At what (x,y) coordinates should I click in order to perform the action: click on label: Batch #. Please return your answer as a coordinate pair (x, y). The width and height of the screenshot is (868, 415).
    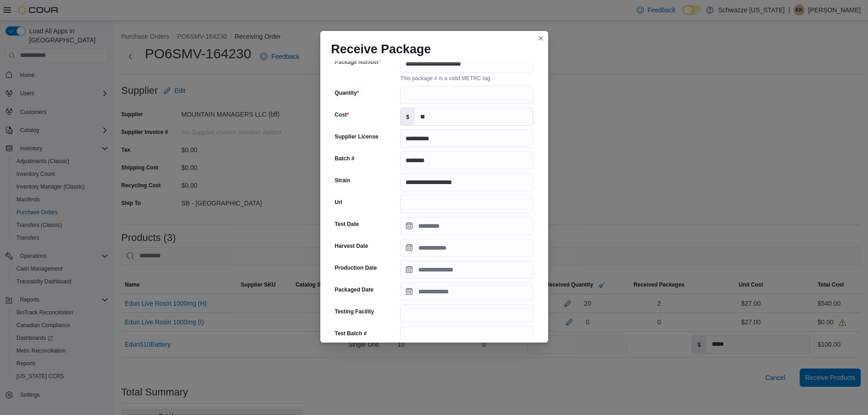
    Looking at the image, I should click on (344, 159).